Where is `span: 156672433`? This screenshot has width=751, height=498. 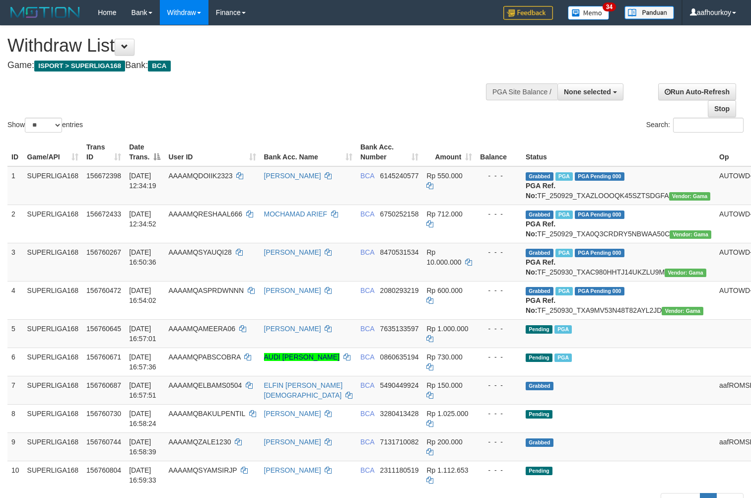 span: 156672433 is located at coordinates (104, 214).